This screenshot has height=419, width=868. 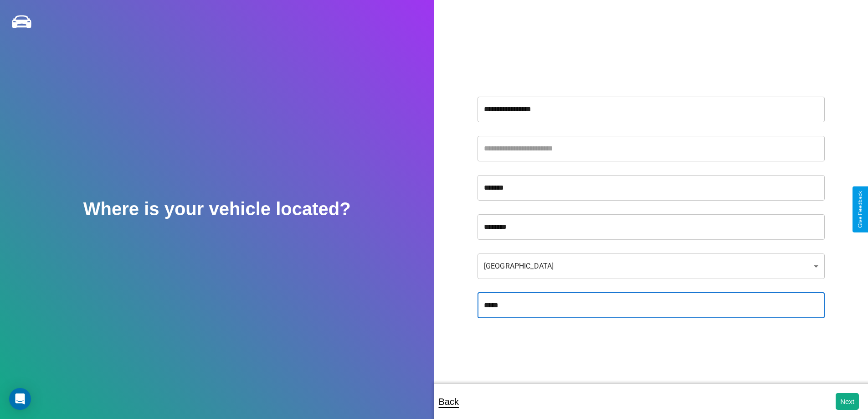 I want to click on div: Open Intercom Messenger, so click(x=20, y=399).